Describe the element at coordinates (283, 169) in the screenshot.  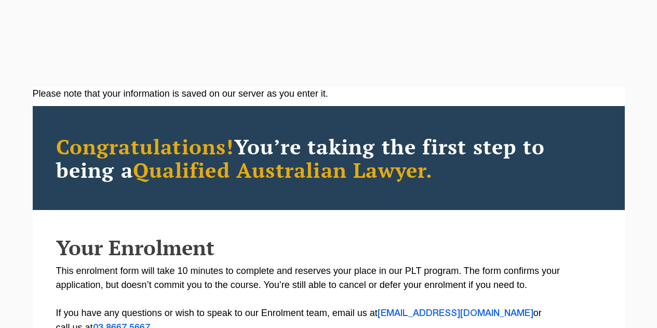
I see `span: Qualified Australian Lawyer.` at that location.